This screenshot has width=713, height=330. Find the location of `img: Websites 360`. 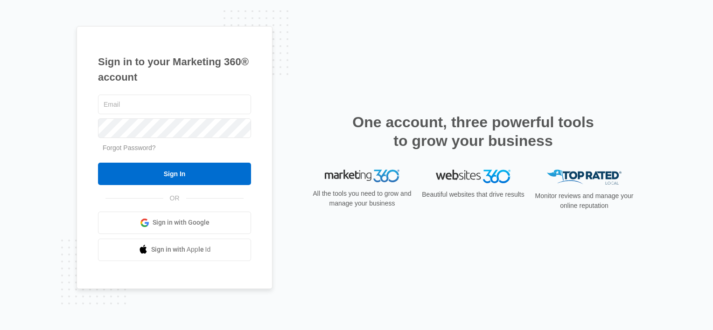

img: Websites 360 is located at coordinates (473, 176).